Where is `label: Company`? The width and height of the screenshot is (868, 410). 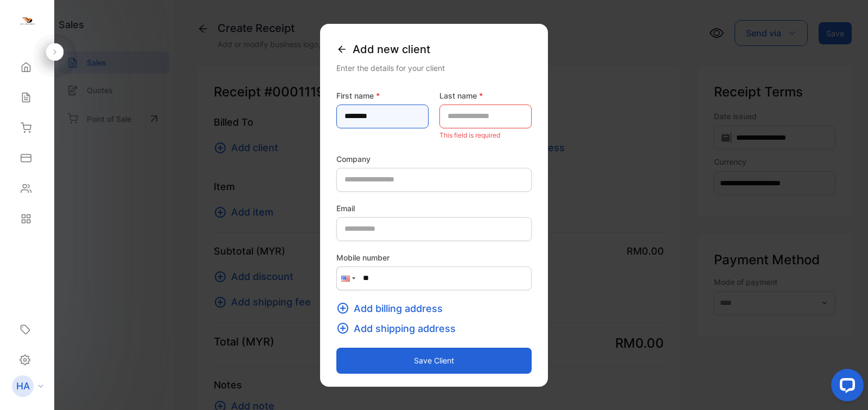
label: Company is located at coordinates (434, 159).